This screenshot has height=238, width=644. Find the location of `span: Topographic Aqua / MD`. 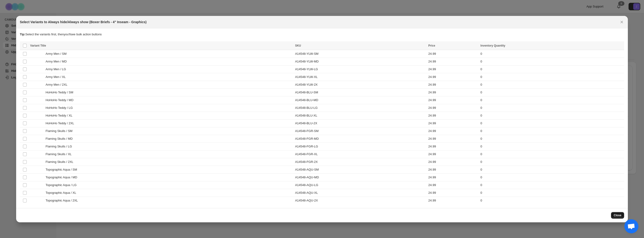

span: Topographic Aqua / MD is located at coordinates (63, 178).